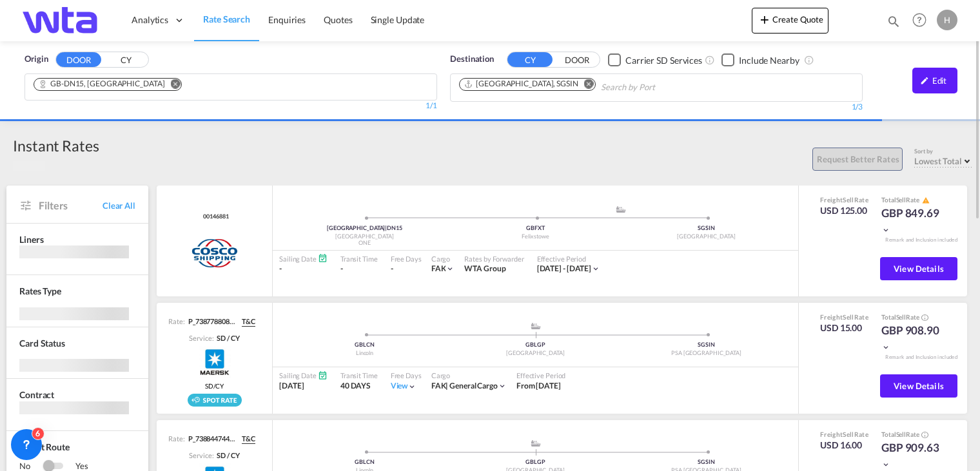 The width and height of the screenshot is (980, 471). What do you see at coordinates (231, 105) in the screenshot?
I see `div: 1/1` at bounding box center [231, 105].